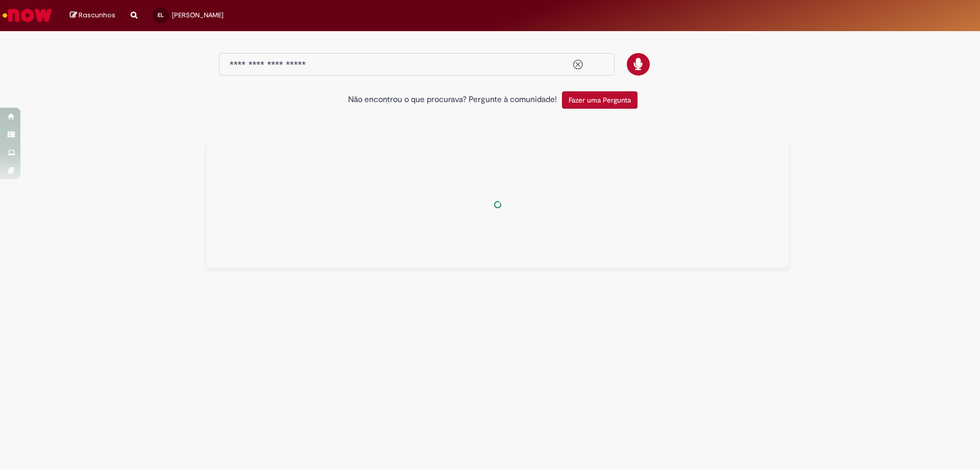 This screenshot has width=980, height=469. I want to click on div: Tudo, so click(498, 205).